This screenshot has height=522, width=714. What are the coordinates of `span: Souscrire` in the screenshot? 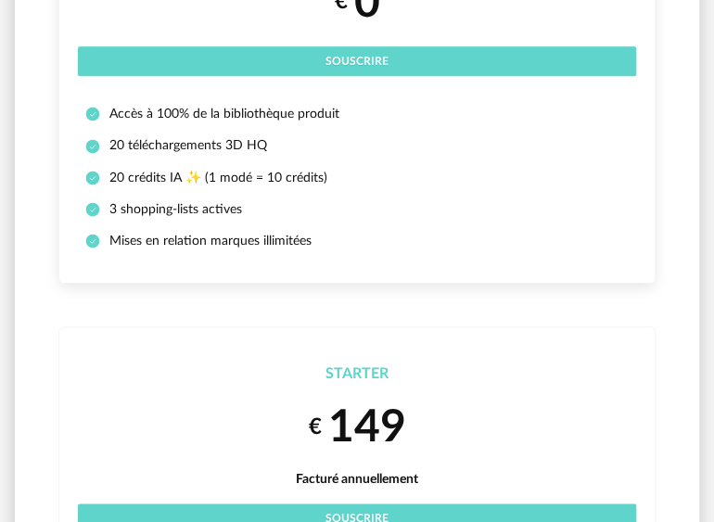 It's located at (357, 61).